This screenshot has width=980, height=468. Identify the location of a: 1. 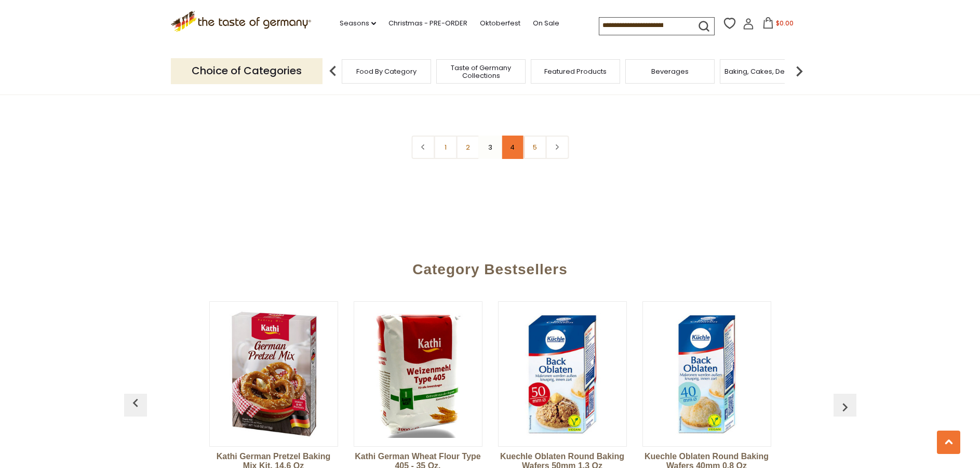
(445, 147).